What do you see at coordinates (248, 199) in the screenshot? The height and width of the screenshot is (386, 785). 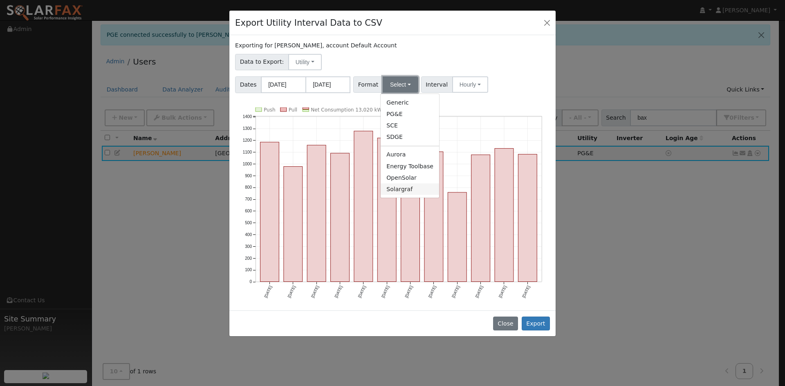 I see `text: 700` at bounding box center [248, 199].